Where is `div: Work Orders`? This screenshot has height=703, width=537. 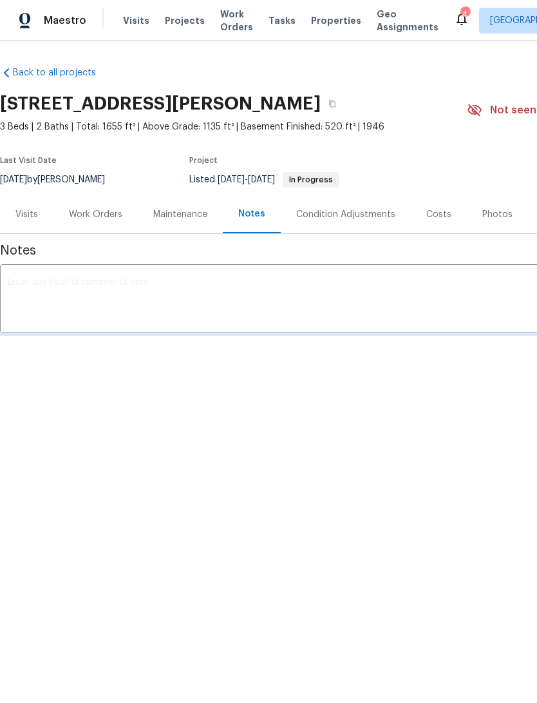 div: Work Orders is located at coordinates (95, 215).